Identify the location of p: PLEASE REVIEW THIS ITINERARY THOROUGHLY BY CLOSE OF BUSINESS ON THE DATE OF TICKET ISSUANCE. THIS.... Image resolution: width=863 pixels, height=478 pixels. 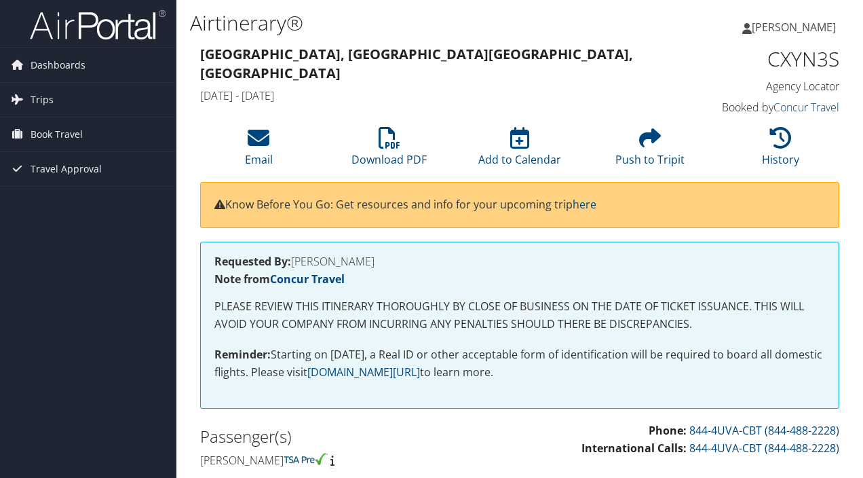
(520, 315).